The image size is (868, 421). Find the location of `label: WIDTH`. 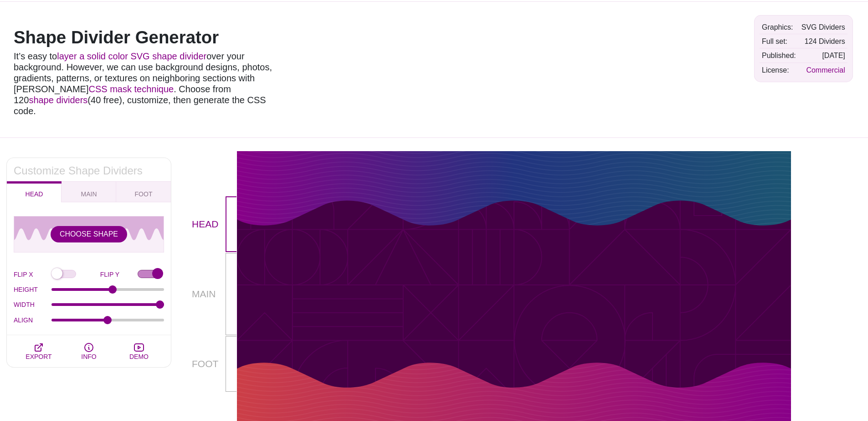

label: WIDTH is located at coordinates (32, 304).